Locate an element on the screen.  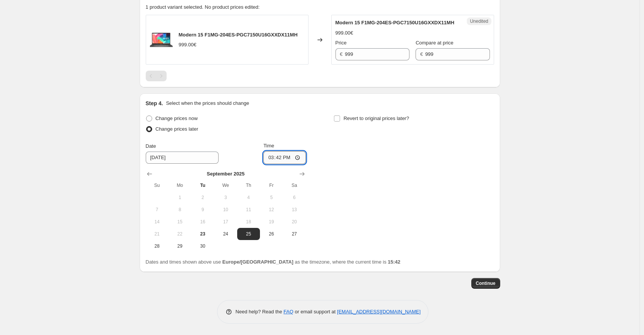
span: 28 is located at coordinates (157, 246).